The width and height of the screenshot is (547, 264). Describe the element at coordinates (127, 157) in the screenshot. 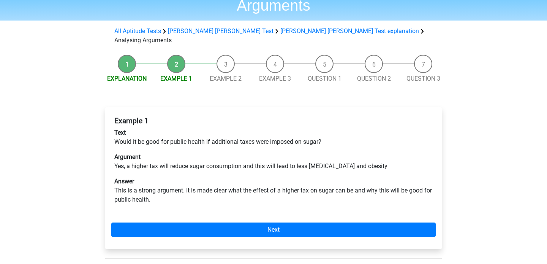

I see `b: Argument` at that location.